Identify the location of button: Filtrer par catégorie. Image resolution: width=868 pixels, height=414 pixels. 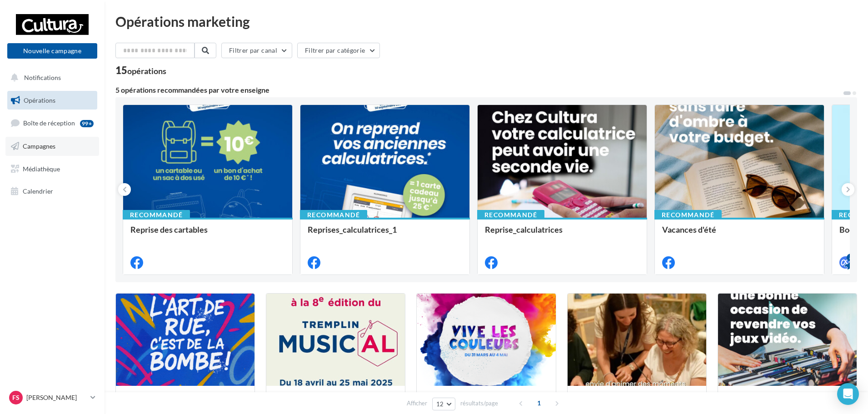
(338, 50).